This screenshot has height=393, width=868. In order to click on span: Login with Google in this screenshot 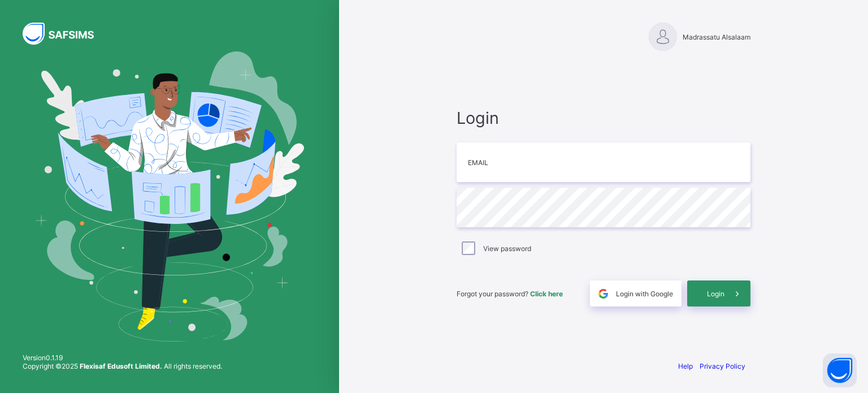, I will do `click(644, 293)`.